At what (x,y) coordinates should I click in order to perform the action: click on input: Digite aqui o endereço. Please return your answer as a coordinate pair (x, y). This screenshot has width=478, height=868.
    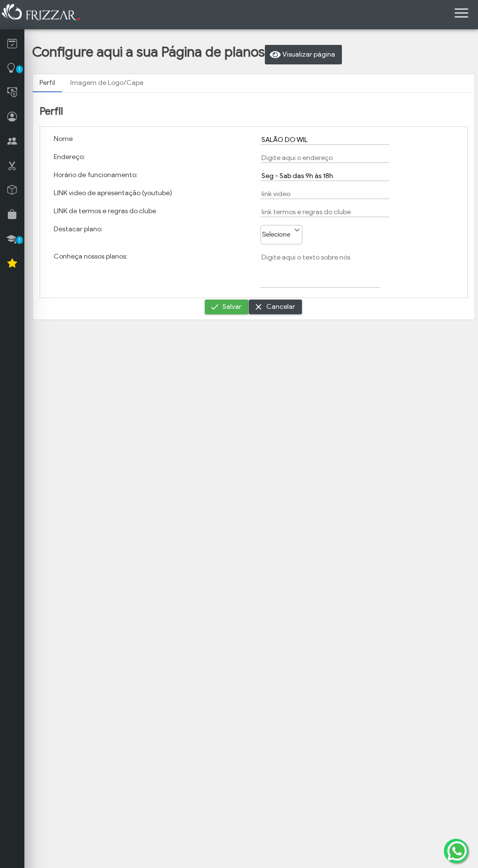
    Looking at the image, I should click on (325, 157).